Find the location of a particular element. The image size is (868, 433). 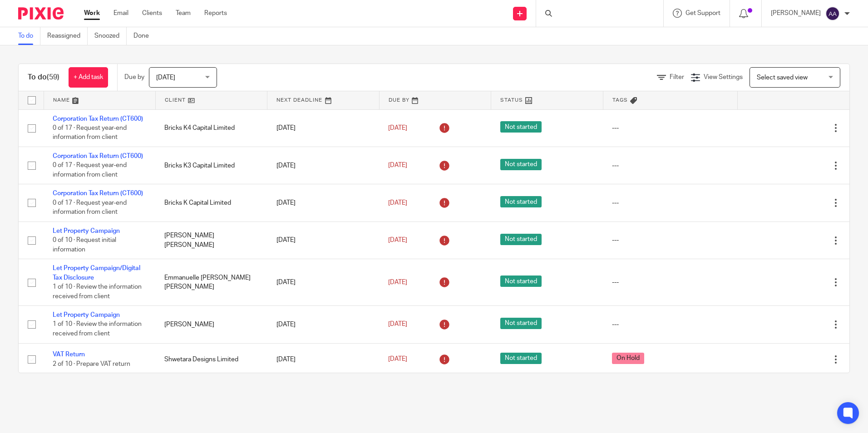

td: Shwetara Designs Limited is located at coordinates (211, 359).